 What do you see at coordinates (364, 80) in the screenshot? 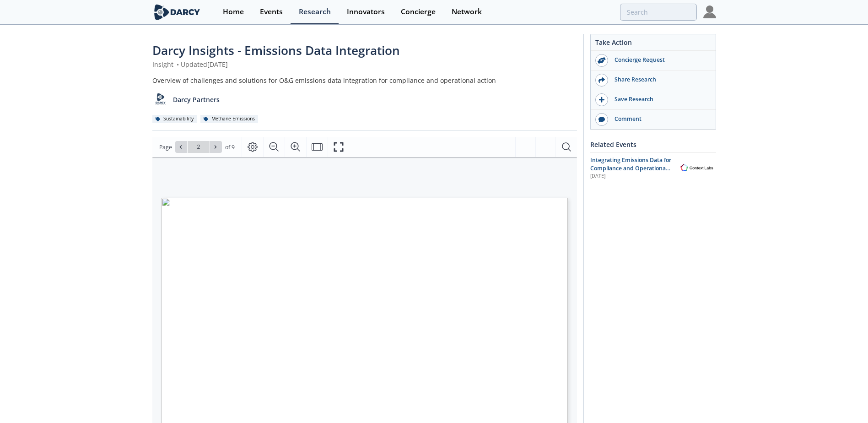
I see `div: Overview of challenges and solutions for O&G emissions data integration for compliance and operat...` at bounding box center [364, 80].